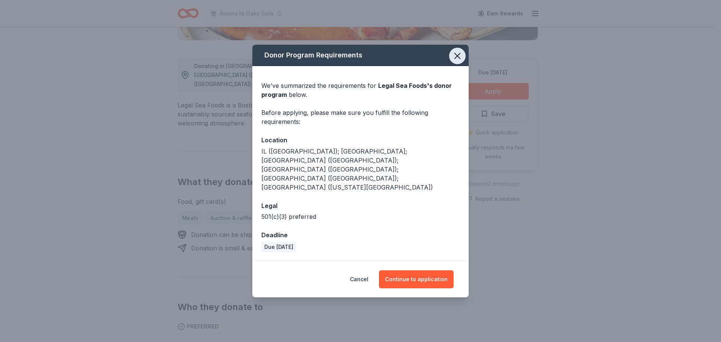  I want to click on div: 501(c)(3) preferred, so click(361, 217).